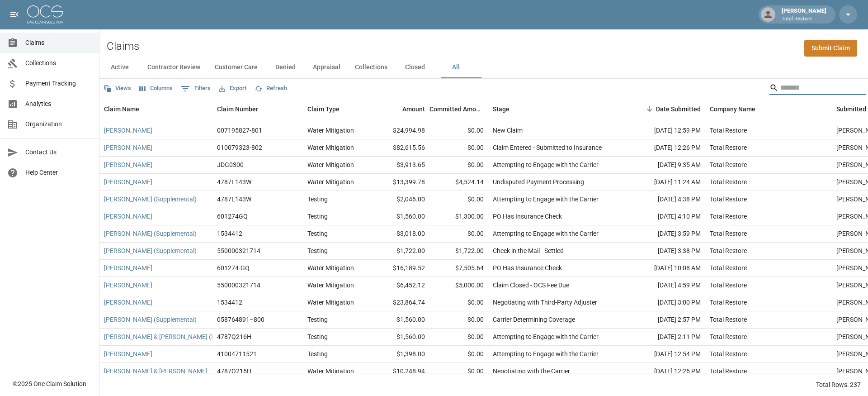 This screenshot has height=396, width=868. What do you see at coordinates (831, 48) in the screenshot?
I see `a: Submit Claim` at bounding box center [831, 48].